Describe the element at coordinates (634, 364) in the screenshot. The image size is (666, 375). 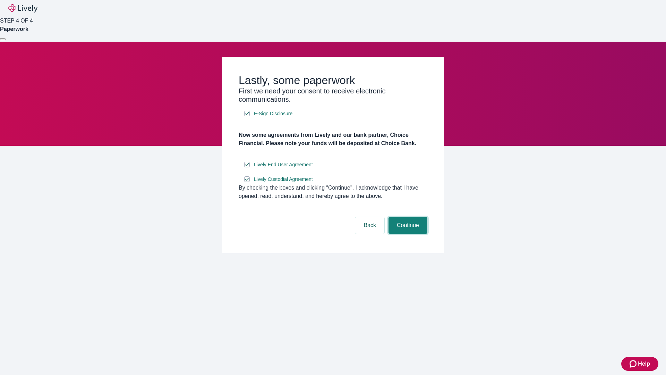
I see `svg: Zendesk support icon` at that location.